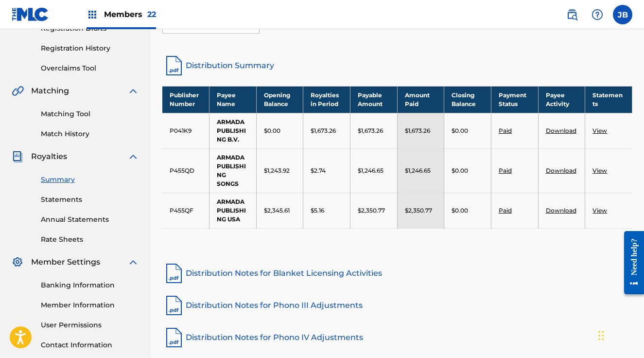 Image resolution: width=644 pixels, height=358 pixels. Describe the element at coordinates (90, 179) in the screenshot. I see `a: Summary` at that location.